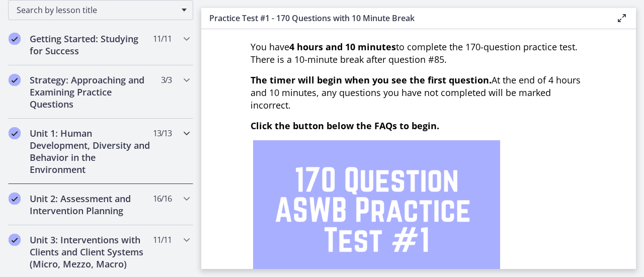  I want to click on span: 3 / 3, so click(166, 80).